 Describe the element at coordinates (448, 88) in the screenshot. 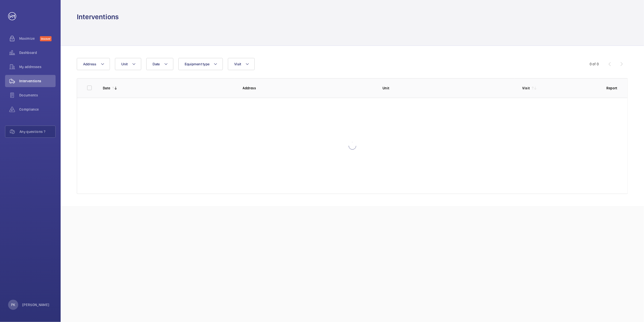

I see `p: Unit` at that location.